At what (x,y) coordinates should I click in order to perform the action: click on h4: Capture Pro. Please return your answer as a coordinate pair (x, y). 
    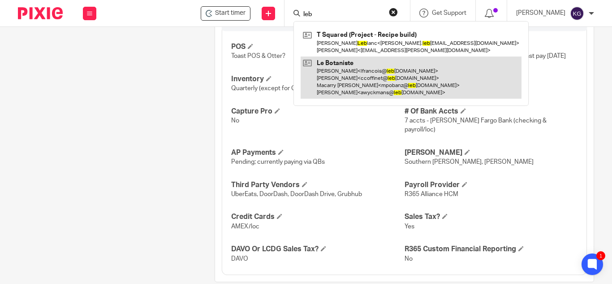
    Looking at the image, I should click on (318, 111).